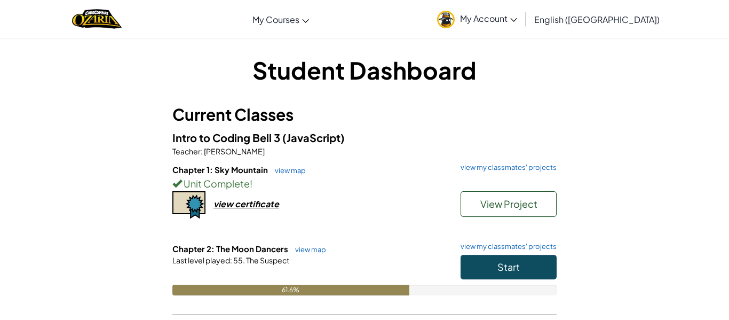 Image resolution: width=729 pixels, height=320 pixels. What do you see at coordinates (488, 18) in the screenshot?
I see `span: My Account` at bounding box center [488, 18].